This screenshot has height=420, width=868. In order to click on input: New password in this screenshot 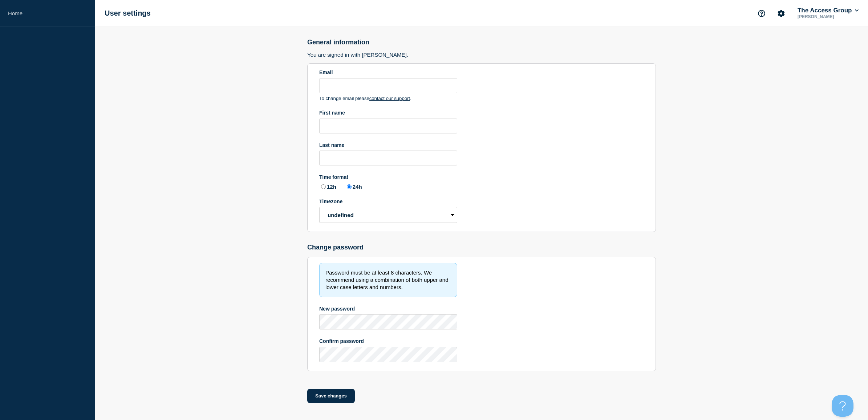, I will do `click(388, 322)`.